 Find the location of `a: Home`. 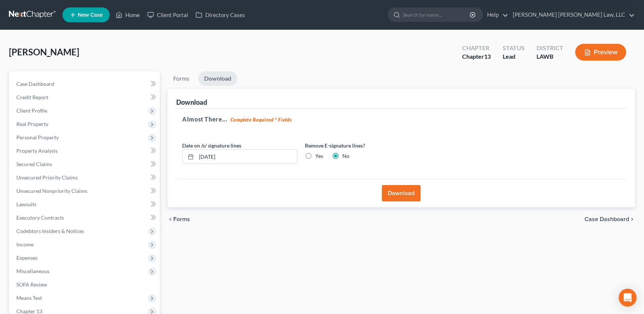

a: Home is located at coordinates (128, 15).